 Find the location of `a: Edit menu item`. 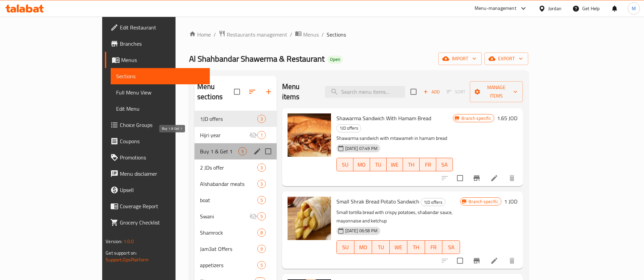

a: Edit menu item is located at coordinates (494, 261).